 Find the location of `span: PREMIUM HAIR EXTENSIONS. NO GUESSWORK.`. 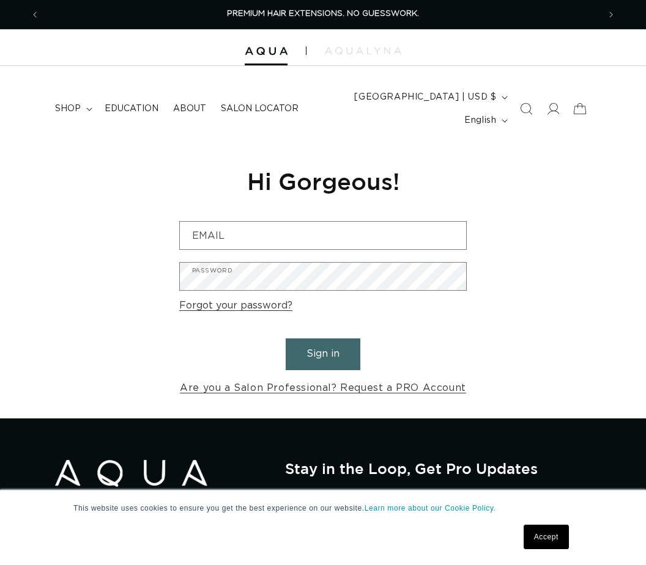

span: PREMIUM HAIR EXTENSIONS. NO GUESSWORK. is located at coordinates (323, 13).